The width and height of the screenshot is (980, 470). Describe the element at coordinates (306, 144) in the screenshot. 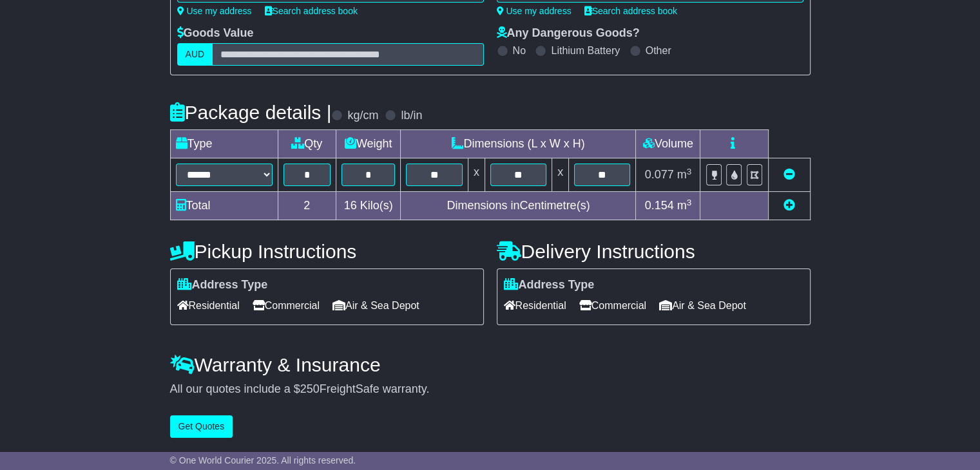

I see `td: Qty` at that location.